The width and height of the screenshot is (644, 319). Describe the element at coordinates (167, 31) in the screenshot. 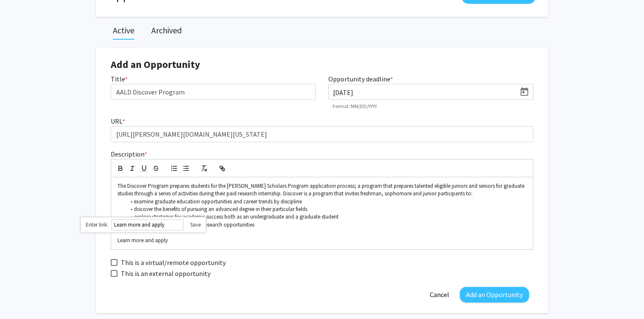

I see `h2: Archived` at that location.